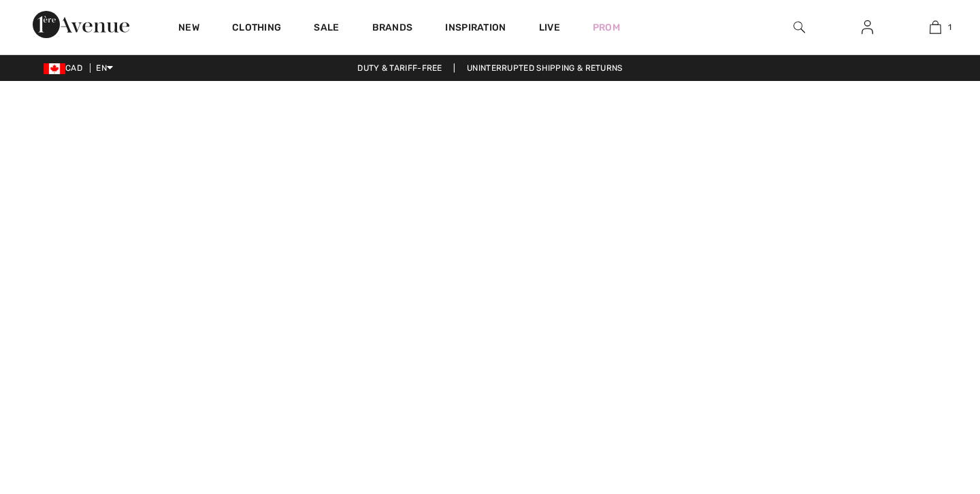  Describe the element at coordinates (867, 27) in the screenshot. I see `img: My Info` at that location.